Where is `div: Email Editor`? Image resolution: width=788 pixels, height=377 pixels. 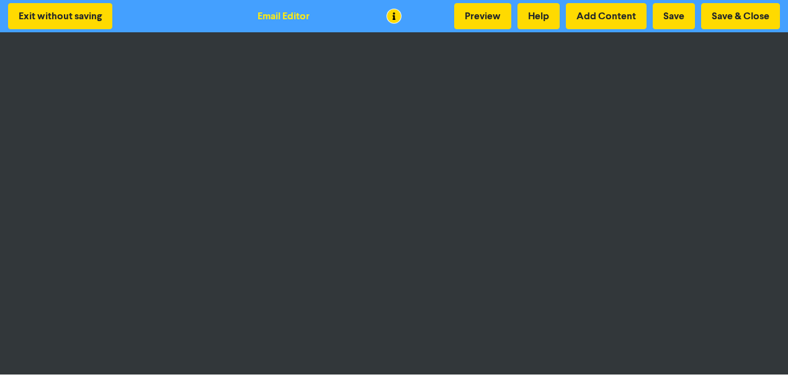 div: Email Editor is located at coordinates (284, 16).